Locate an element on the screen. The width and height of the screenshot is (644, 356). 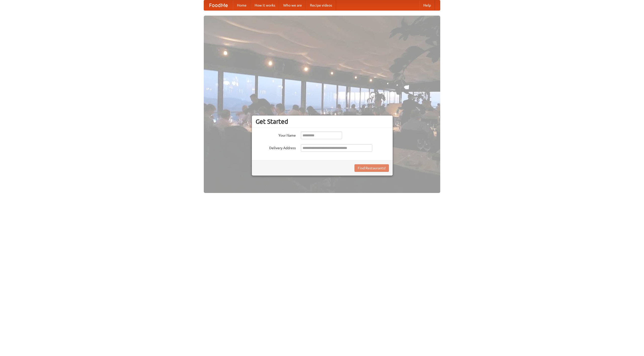
a: Recipe videos is located at coordinates (321, 6).